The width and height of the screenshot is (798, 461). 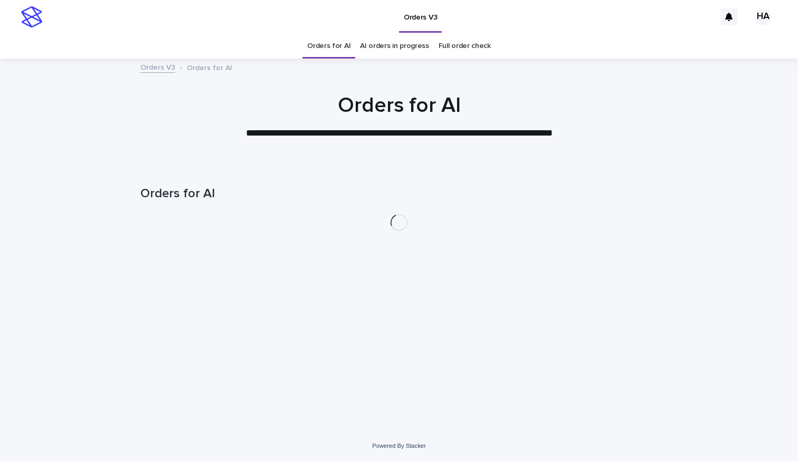 I want to click on img: stacker-logo-s-only.png, so click(x=32, y=17).